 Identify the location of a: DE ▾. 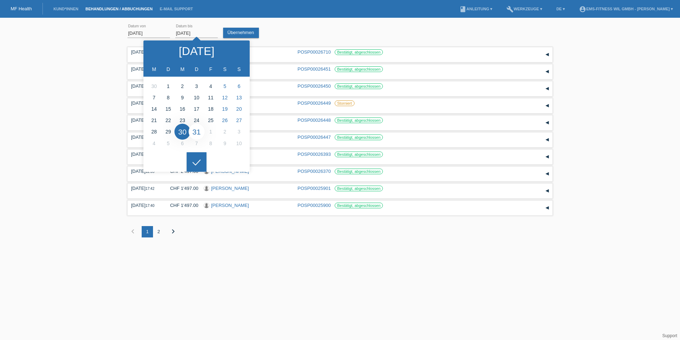
(561, 9).